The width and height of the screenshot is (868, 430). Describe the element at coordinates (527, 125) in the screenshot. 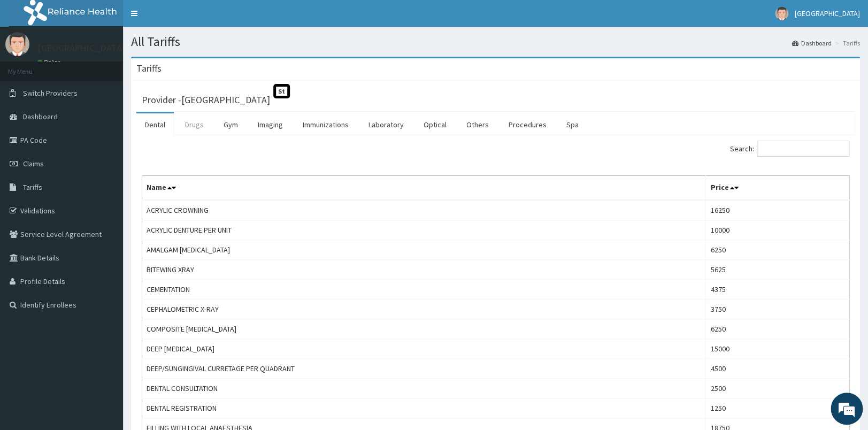

I see `a: Procedures` at that location.